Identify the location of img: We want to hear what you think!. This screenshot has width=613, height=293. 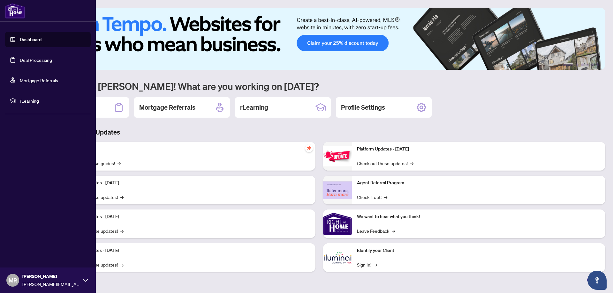
(337, 224).